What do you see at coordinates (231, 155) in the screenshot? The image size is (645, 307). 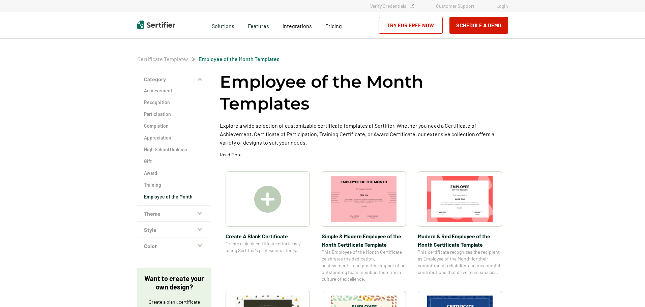 I see `p: Read More` at bounding box center [231, 155].